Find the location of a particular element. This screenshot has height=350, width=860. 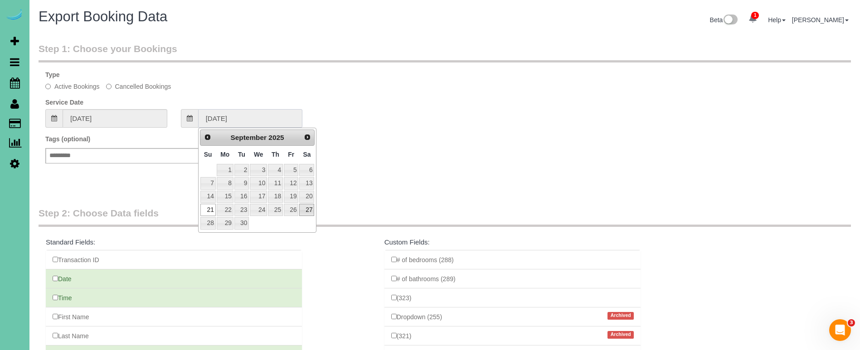

h4: Custom Fields: is located at coordinates (512, 242).